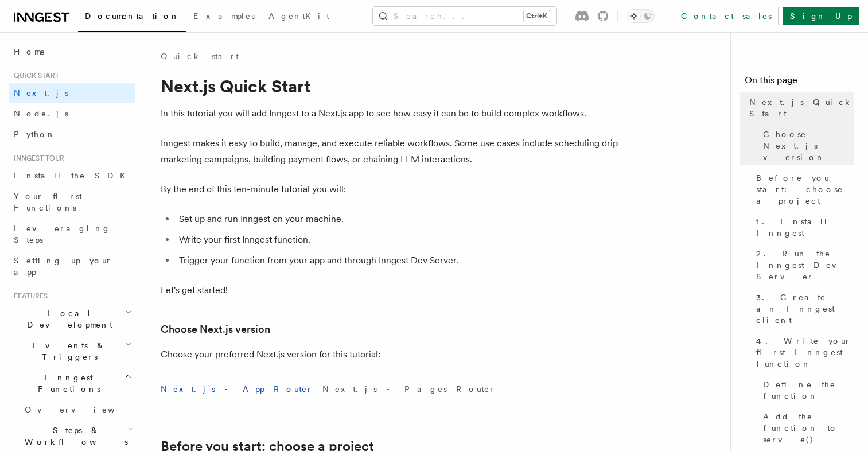 Image resolution: width=868 pixels, height=451 pixels. What do you see at coordinates (71, 351) in the screenshot?
I see `button: Events & Triggers` at bounding box center [71, 351].